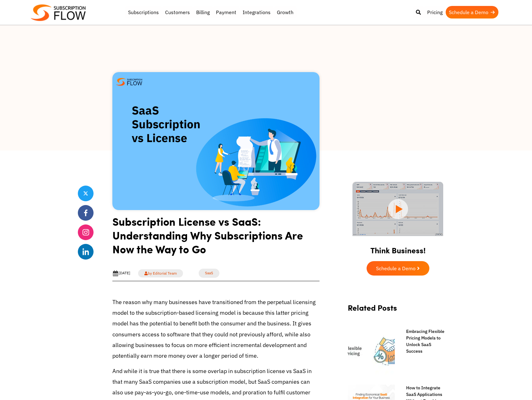 This screenshot has height=400, width=532. Describe the element at coordinates (203, 12) in the screenshot. I see `a: Billing` at that location.